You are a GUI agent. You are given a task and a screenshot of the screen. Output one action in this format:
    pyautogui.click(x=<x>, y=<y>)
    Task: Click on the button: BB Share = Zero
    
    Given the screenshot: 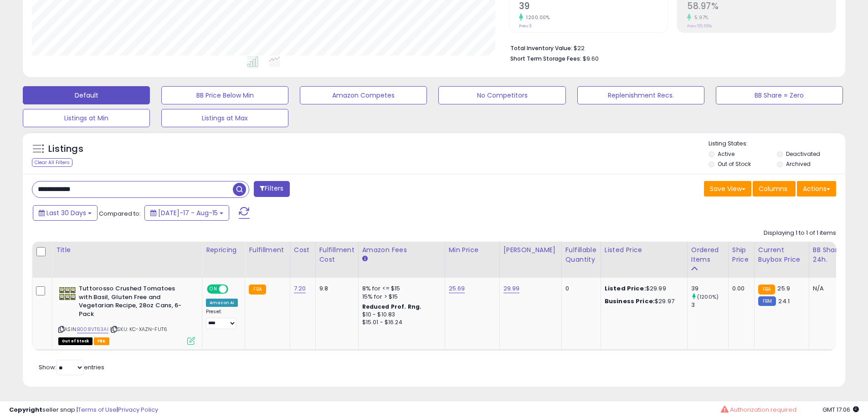 What is the action you would take?
    pyautogui.click(x=779, y=95)
    